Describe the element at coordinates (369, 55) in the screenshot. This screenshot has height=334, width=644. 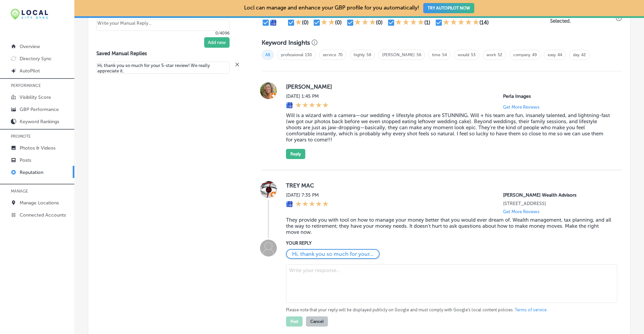
I see `a: 58` at that location.